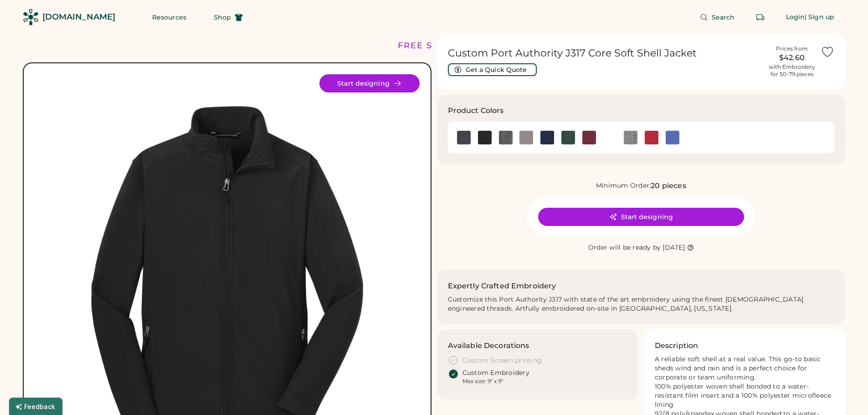 This screenshot has height=415, width=868. Describe the element at coordinates (641, 304) in the screenshot. I see `div: Customize this Port Authority J317 with state of the art embroidery using the finest [DEMOGRAPHIC...` at that location.